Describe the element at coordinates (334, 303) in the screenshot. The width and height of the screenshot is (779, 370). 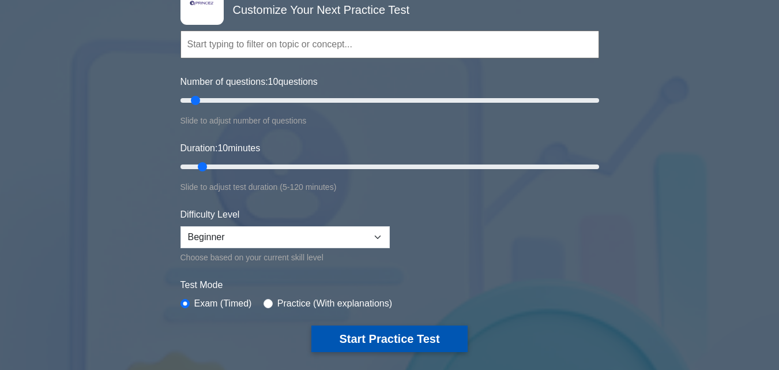
I see `label: Practice (With explanations)` at that location.